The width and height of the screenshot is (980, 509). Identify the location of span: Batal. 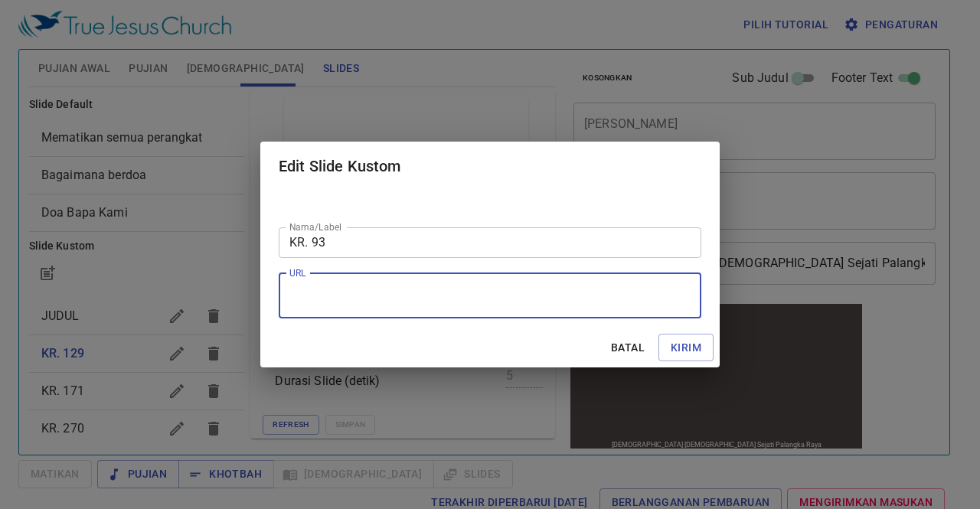
(628, 348).